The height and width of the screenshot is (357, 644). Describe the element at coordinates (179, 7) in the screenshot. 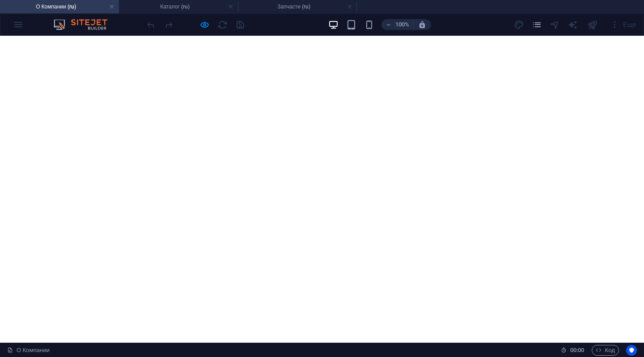

I see `h4: Каталог (ru)` at that location.